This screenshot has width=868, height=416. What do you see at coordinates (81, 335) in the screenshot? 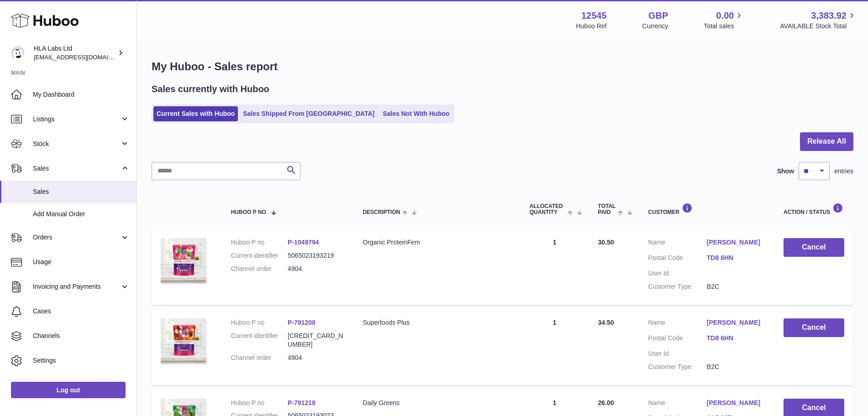
I see `span: Channels` at bounding box center [81, 335].